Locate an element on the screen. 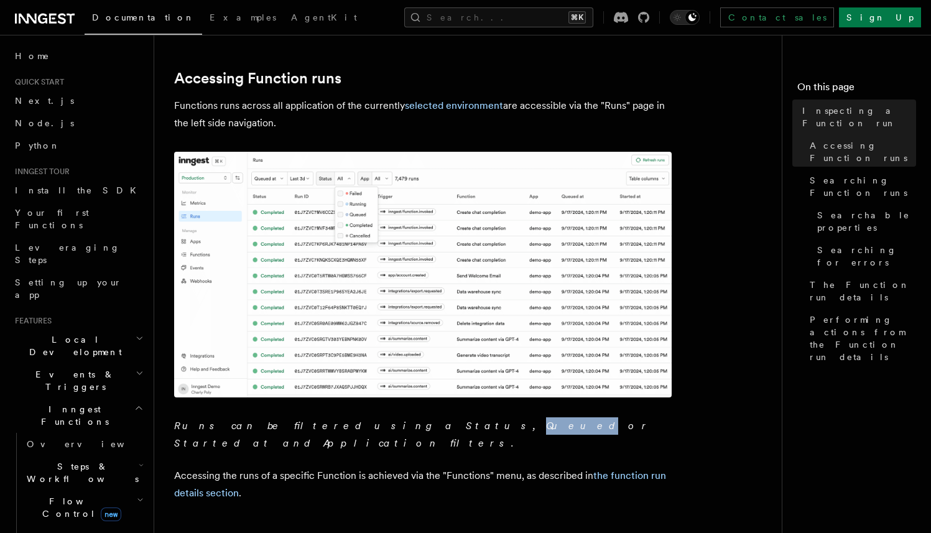 This screenshot has height=533, width=931. span: Examples is located at coordinates (243, 17).